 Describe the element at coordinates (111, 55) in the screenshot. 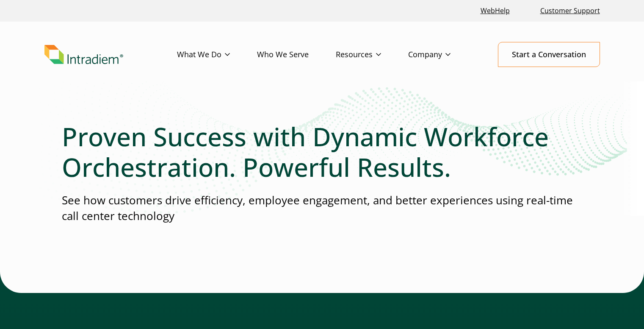

I see `a: Link to homepage of Intradiem` at that location.